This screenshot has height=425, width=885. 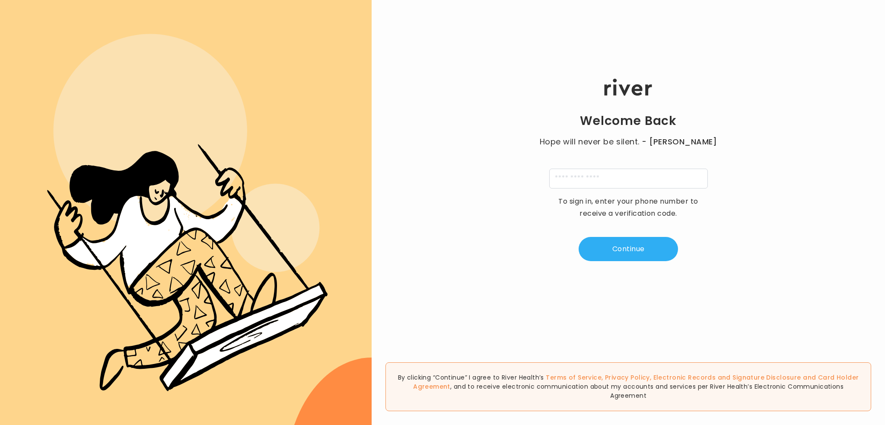 What do you see at coordinates (647, 391) in the screenshot?
I see `span: , and to receive electronic communication about my accounts and services per River Health’s Elect...` at bounding box center [647, 391].